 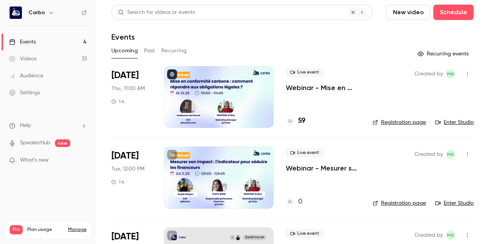 I want to click on h6: Carbo, so click(x=36, y=13).